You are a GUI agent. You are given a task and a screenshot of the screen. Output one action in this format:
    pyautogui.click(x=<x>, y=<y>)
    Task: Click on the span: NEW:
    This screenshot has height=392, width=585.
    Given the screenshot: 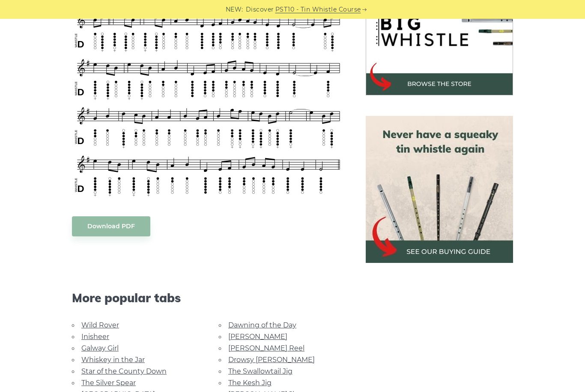 What is the action you would take?
    pyautogui.click(x=234, y=10)
    